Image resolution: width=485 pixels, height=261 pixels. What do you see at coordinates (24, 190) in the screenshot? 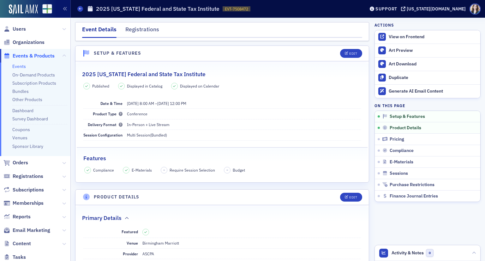
I see `a: Subscriptions` at bounding box center [24, 190].